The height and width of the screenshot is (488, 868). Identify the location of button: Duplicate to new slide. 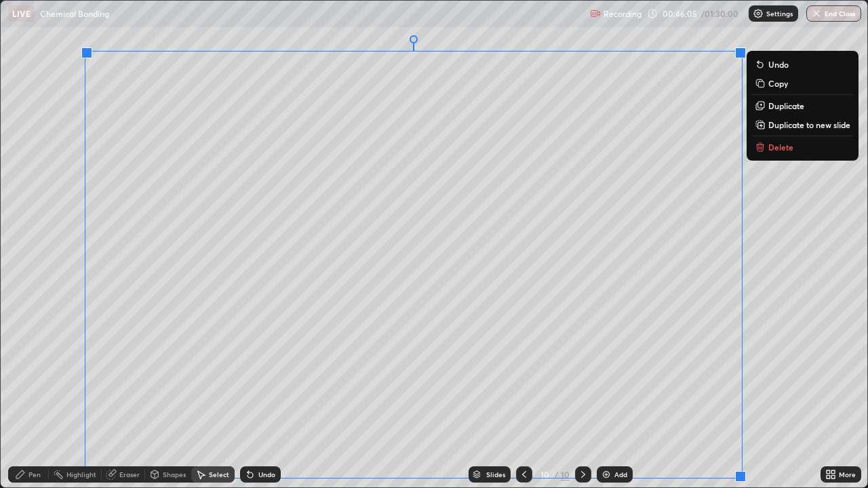
(802, 125).